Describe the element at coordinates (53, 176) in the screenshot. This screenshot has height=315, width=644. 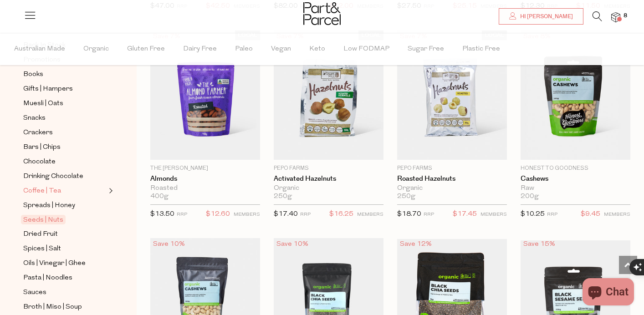
I see `span: Drinking Chocolate` at that location.